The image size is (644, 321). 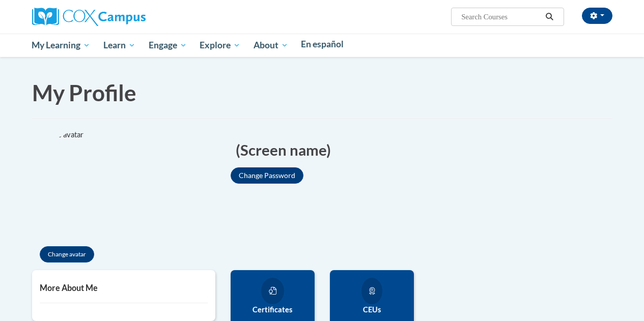 I want to click on span: Engage, so click(x=167, y=45).